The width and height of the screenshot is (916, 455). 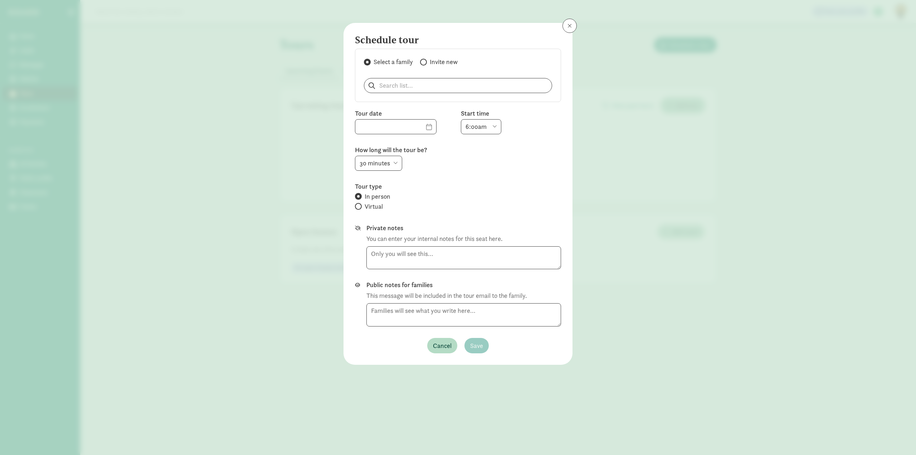 I want to click on label: Tour type, so click(x=458, y=186).